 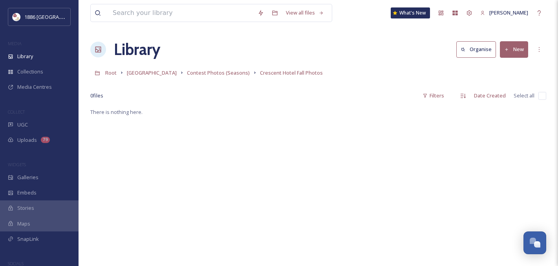 I want to click on button: Open Chat, so click(x=535, y=243).